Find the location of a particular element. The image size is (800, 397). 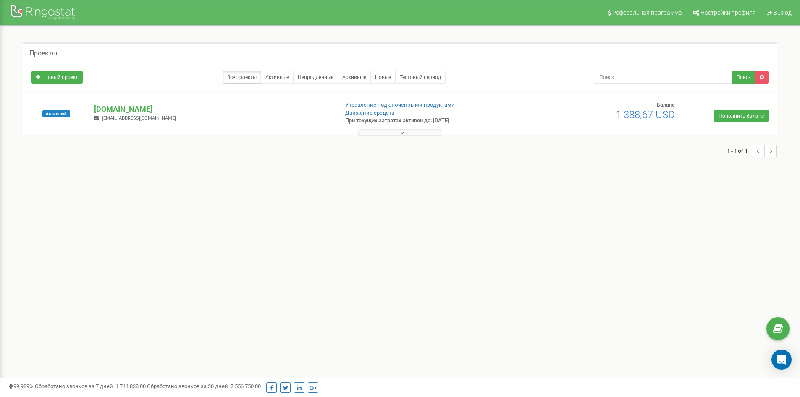

span: Обработано звонков за 7 дней : is located at coordinates (90, 386).